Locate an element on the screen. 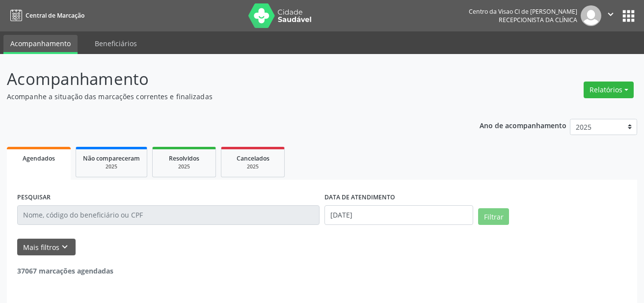 The image size is (644, 303). a: Central de Marcação is located at coordinates (45, 15).